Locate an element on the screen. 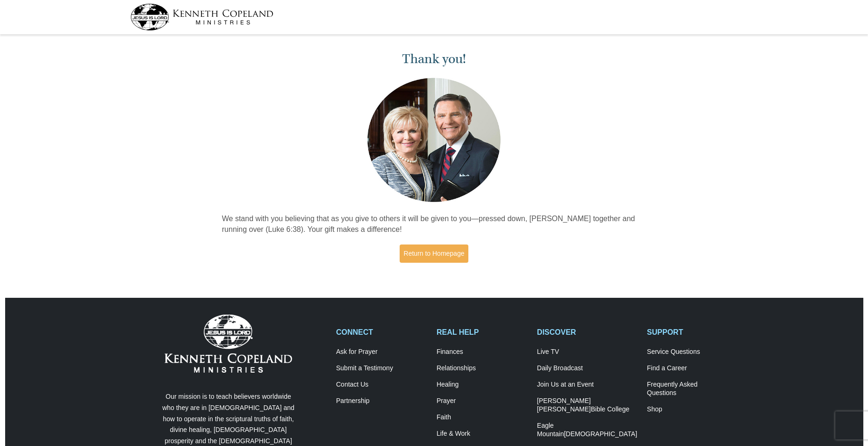 This screenshot has width=868, height=446. a: Relationships is located at coordinates (481, 368).